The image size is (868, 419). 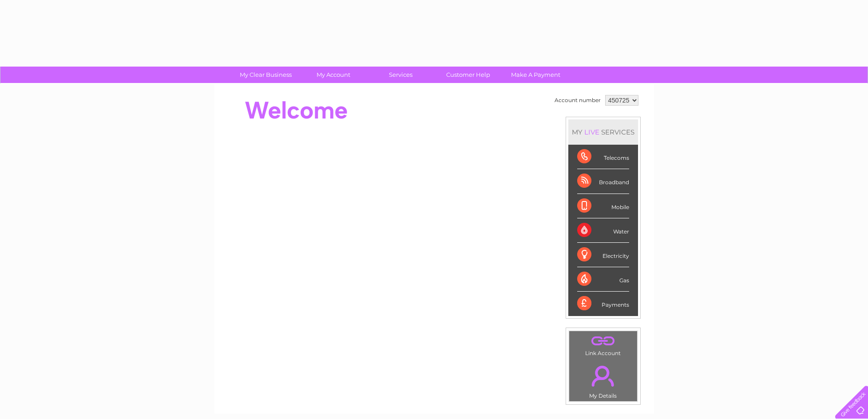 What do you see at coordinates (602, 304) in the screenshot?
I see `div: Payments` at bounding box center [602, 304].